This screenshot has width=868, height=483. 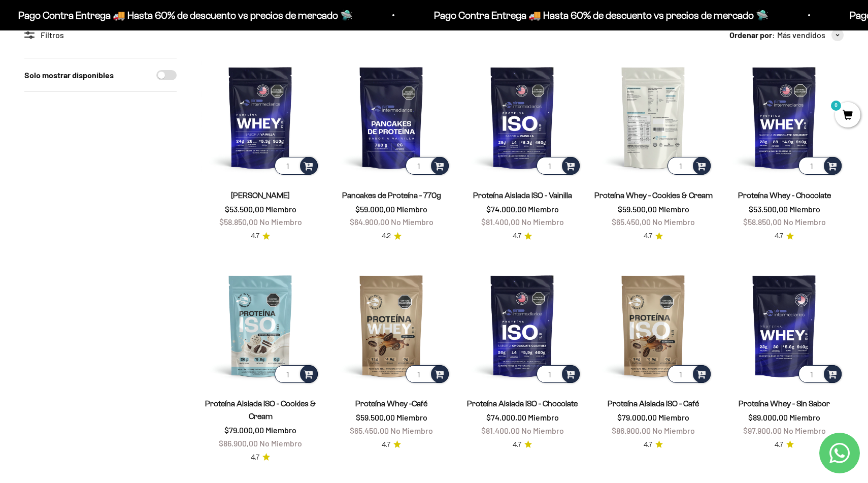 What do you see at coordinates (802, 35) in the screenshot?
I see `span: Más vendidos` at bounding box center [802, 35].